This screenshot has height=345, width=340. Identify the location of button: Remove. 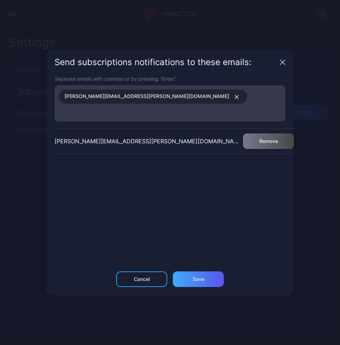
(268, 141).